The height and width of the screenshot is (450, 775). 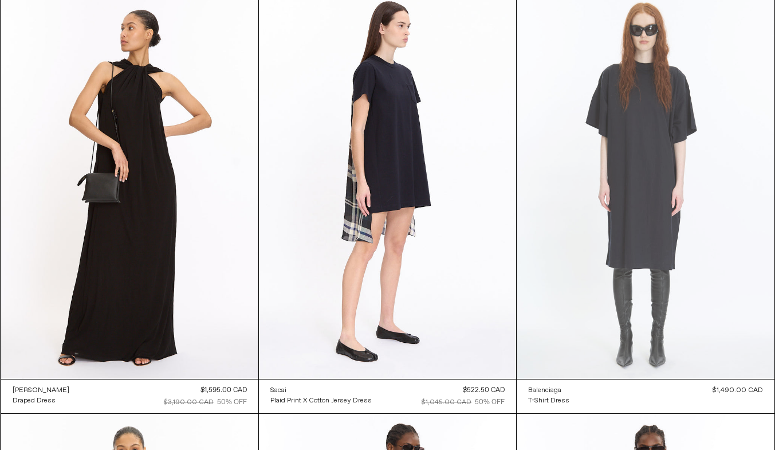 I want to click on a: Plaid Print x Cotton Jersey Dress, so click(x=321, y=400).